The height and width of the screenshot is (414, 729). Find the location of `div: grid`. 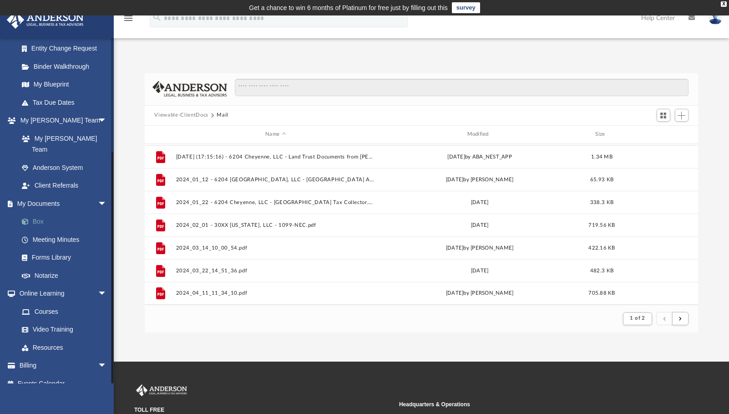

div: grid is located at coordinates (421, 224).